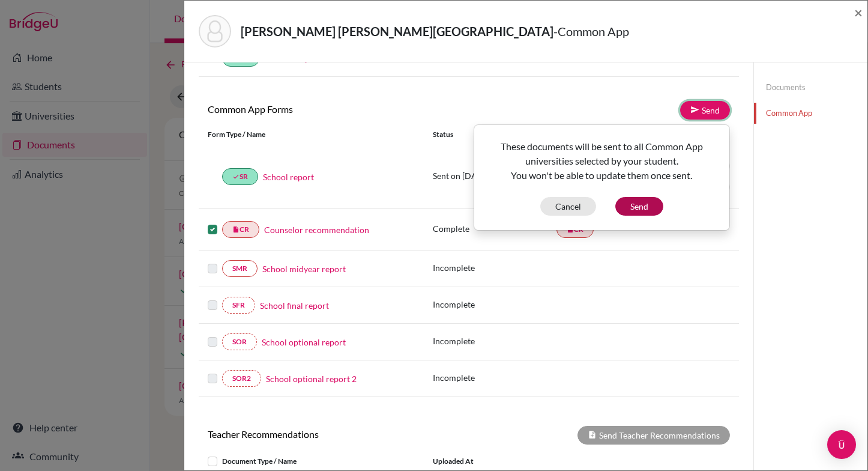 The height and width of the screenshot is (471, 868). Describe the element at coordinates (810, 87) in the screenshot. I see `a: Documents` at that location.